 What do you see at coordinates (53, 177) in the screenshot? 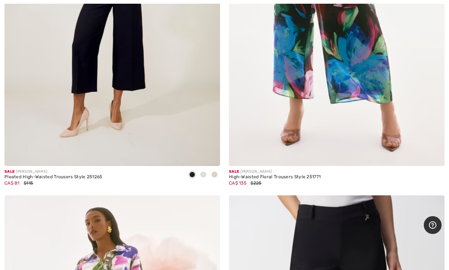
I see `div: Pleated High-Waisted Trousers Style 251265` at bounding box center [53, 177].